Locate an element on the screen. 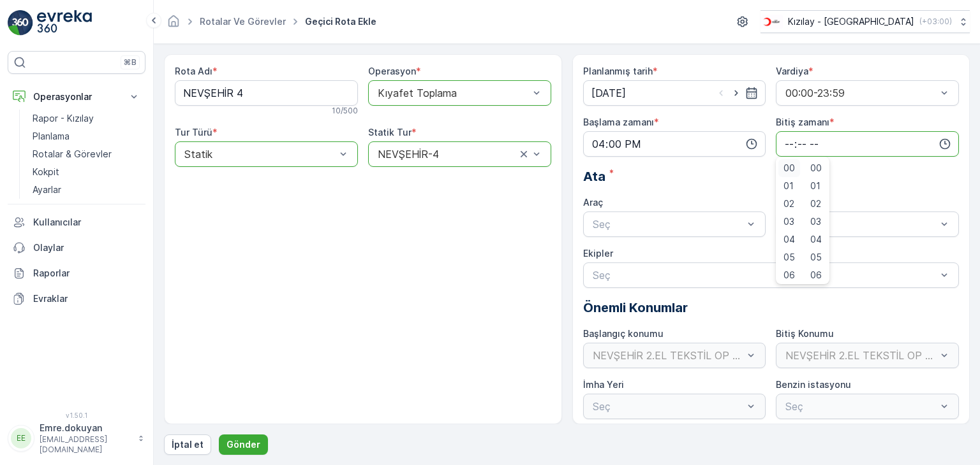  a: Planlama is located at coordinates (86, 136).